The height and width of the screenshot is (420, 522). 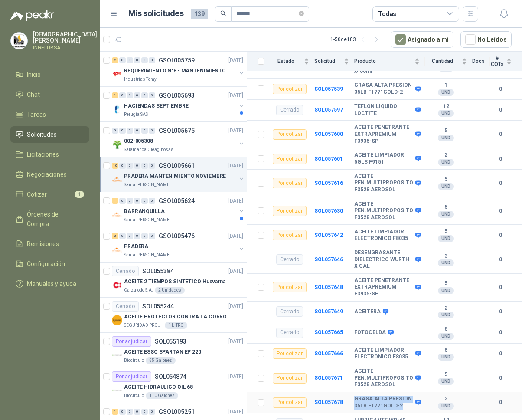 What do you see at coordinates (50, 94) in the screenshot?
I see `a: Chat` at bounding box center [50, 94].